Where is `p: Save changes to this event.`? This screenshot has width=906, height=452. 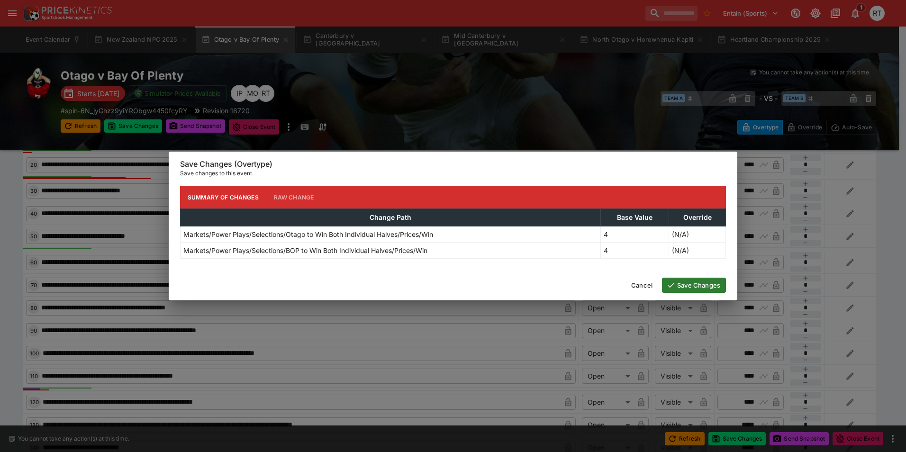 p: Save changes to this event. is located at coordinates (453, 173).